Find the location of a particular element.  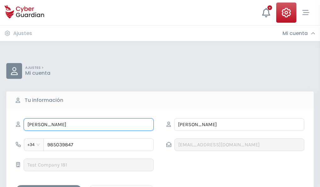

span: +34 is located at coordinates (34, 144).